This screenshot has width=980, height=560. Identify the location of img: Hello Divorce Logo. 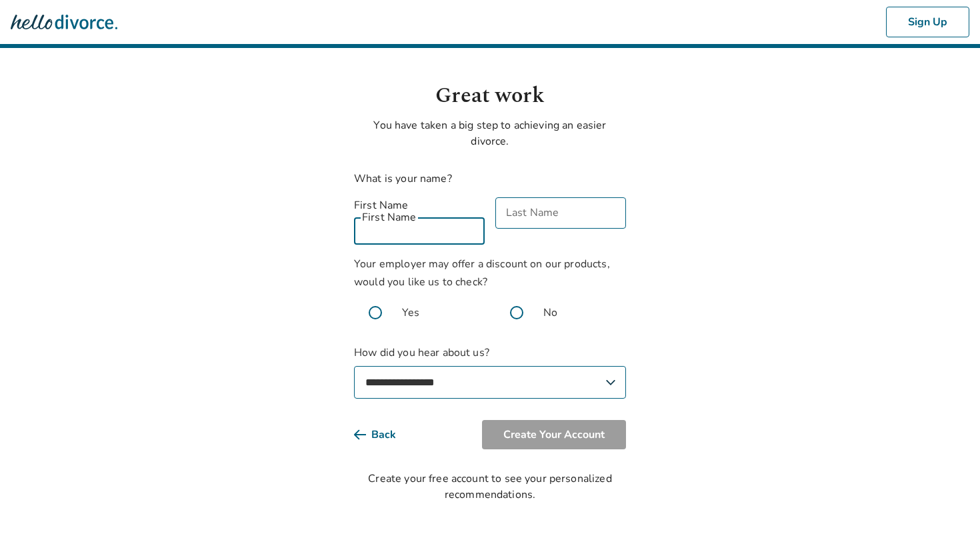
(64, 22).